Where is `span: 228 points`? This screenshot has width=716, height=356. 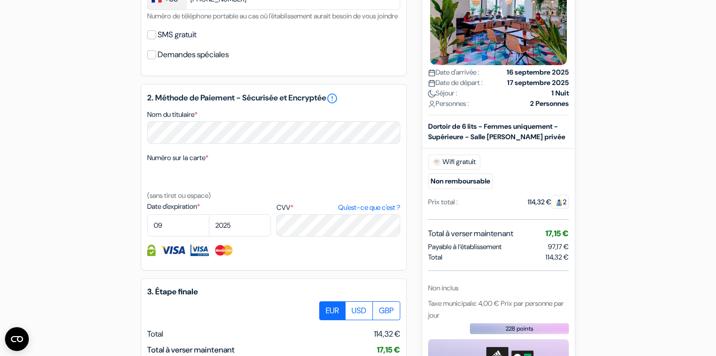 span: 228 points is located at coordinates (519, 328).